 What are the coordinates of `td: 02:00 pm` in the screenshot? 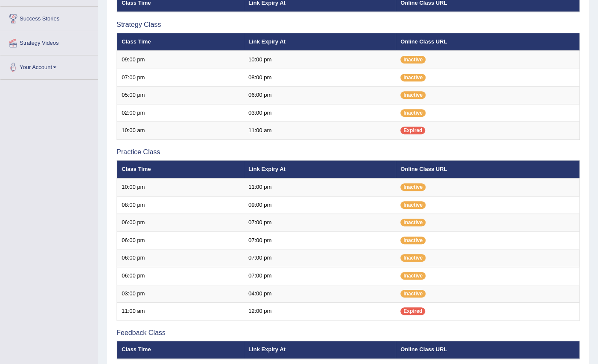 It's located at (180, 113).